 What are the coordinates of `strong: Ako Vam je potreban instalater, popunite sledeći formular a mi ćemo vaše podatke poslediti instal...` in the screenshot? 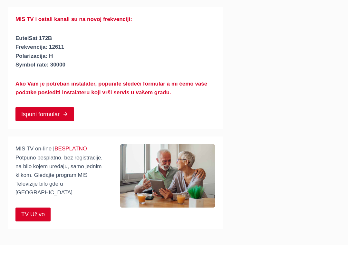 It's located at (111, 88).